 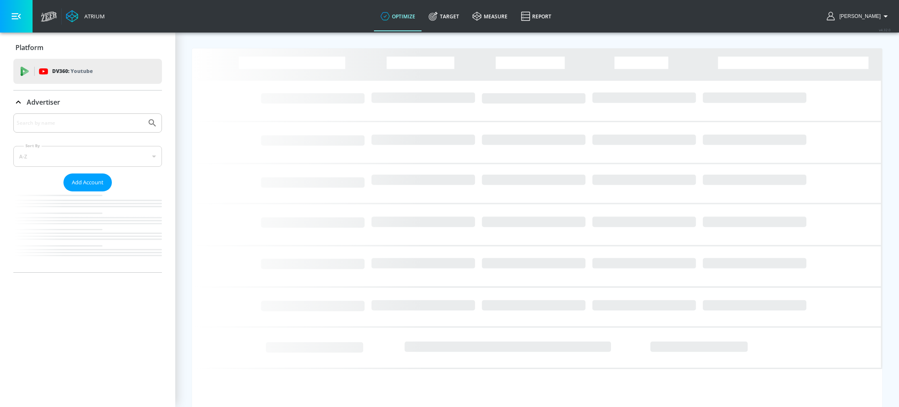 What do you see at coordinates (81, 71) in the screenshot?
I see `p: Youtube` at bounding box center [81, 71].